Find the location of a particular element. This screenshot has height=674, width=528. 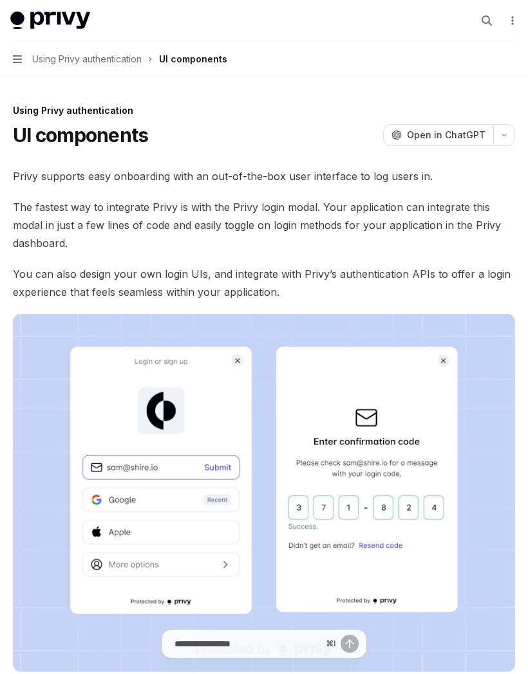

div: UI components is located at coordinates (193, 59).